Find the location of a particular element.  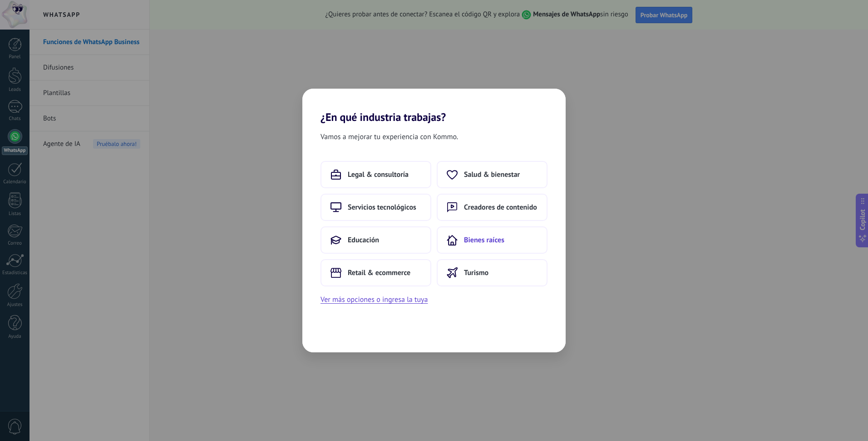

span: Vamos a mejorar tu experiencia con Kommo. is located at coordinates (389, 137).